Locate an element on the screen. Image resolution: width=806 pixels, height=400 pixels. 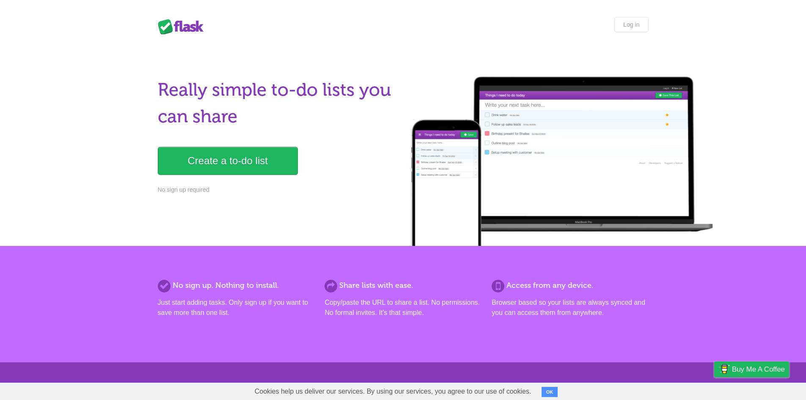
h2: Share lists with ease. is located at coordinates (403, 285).